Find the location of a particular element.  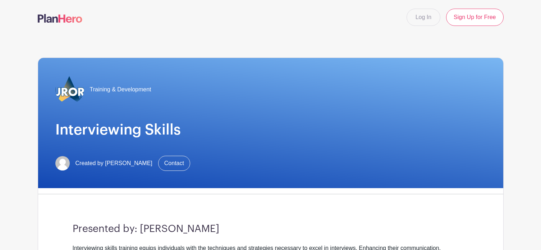

a: Sign Up for Free is located at coordinates (474, 17).